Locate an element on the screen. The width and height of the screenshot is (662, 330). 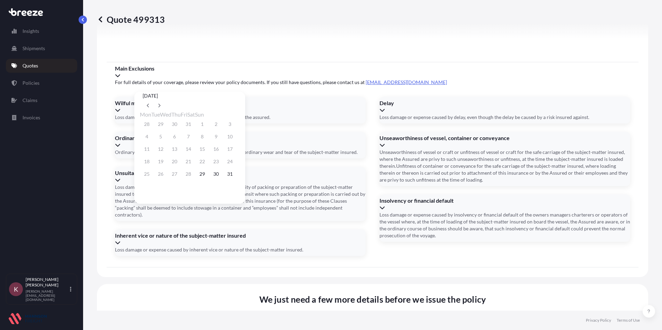
a: Privacy Policy is located at coordinates (598, 321).